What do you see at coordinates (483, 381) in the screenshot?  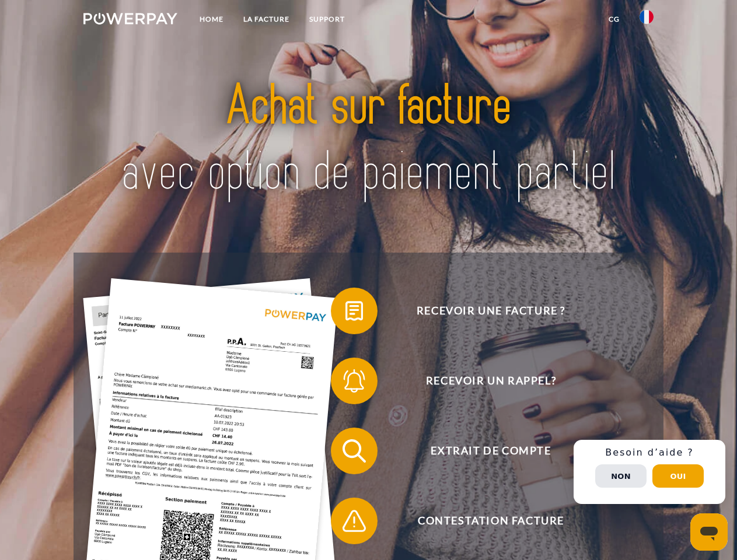 I see `button: Recevoir un rappel?` at bounding box center [483, 381].